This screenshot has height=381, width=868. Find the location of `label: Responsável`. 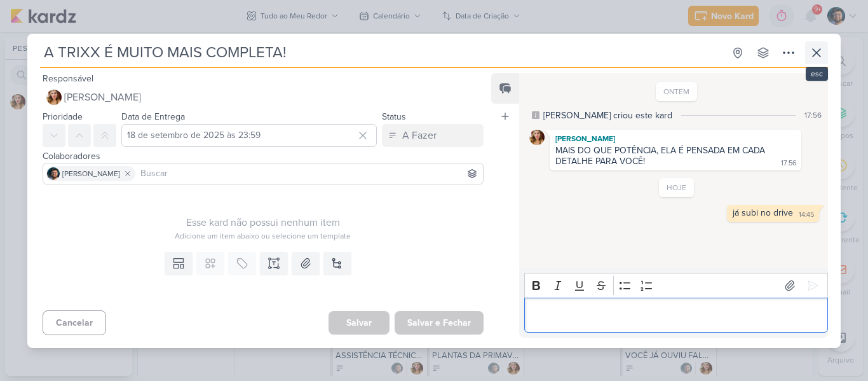

label: Responsável is located at coordinates (68, 78).